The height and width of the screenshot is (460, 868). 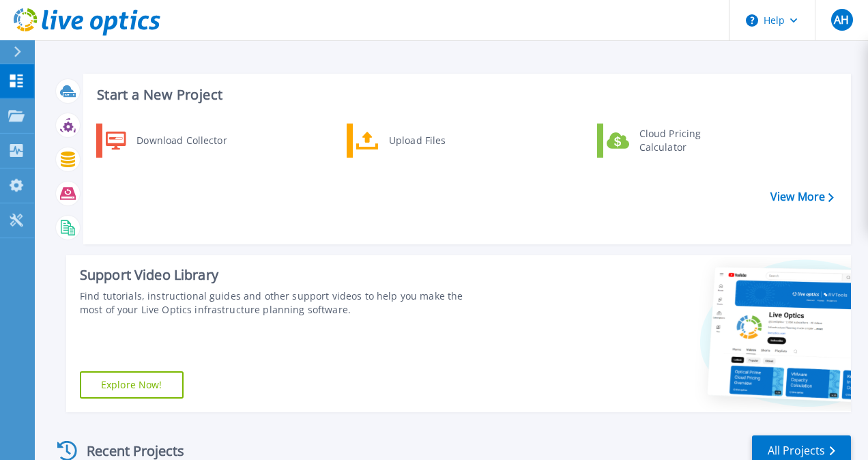 I want to click on a: Cloud Pricing Calculator, so click(x=666, y=141).